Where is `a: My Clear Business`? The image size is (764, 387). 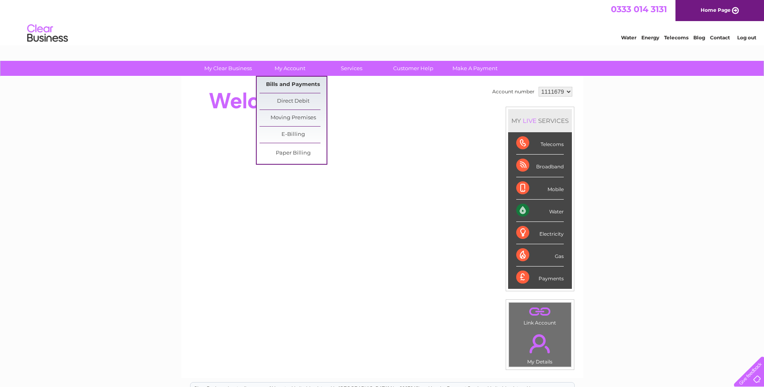
a: My Clear Business is located at coordinates (228, 68).